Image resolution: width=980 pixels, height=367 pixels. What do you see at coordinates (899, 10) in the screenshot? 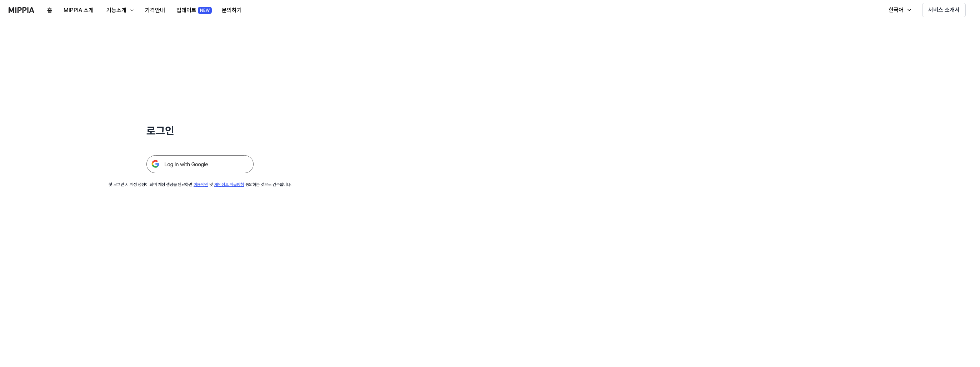
I see `button: 한국어` at bounding box center [899, 10].